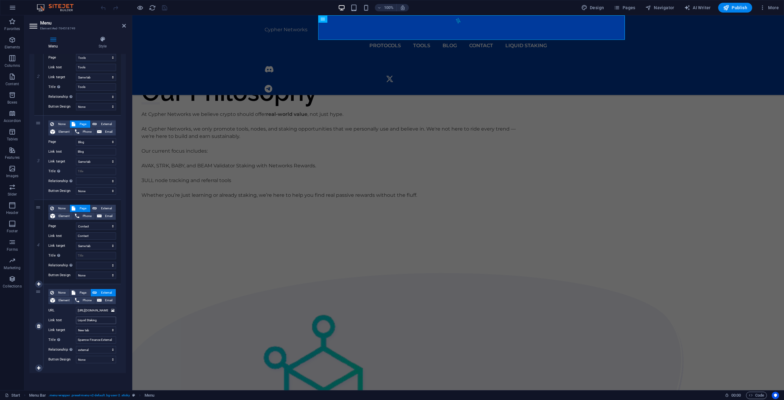 The width and height of the screenshot is (784, 400). What do you see at coordinates (12, 176) in the screenshot?
I see `p: Images` at bounding box center [12, 176].